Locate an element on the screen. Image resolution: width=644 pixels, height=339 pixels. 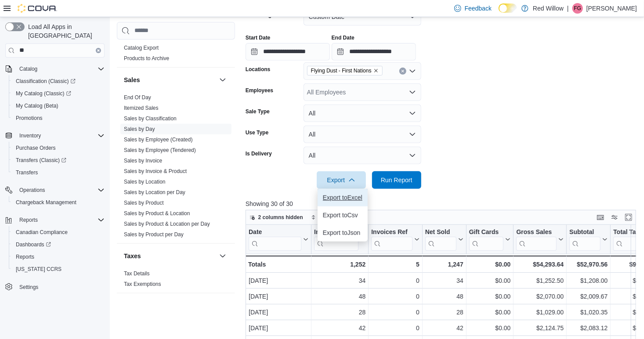
span: Sales by Product & Location per Day is located at coordinates (167, 224).